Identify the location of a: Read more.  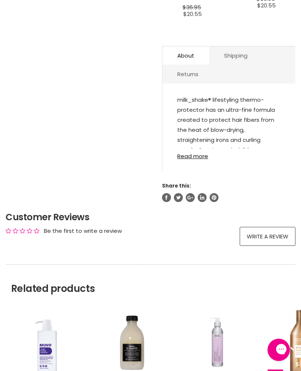
(229, 154).